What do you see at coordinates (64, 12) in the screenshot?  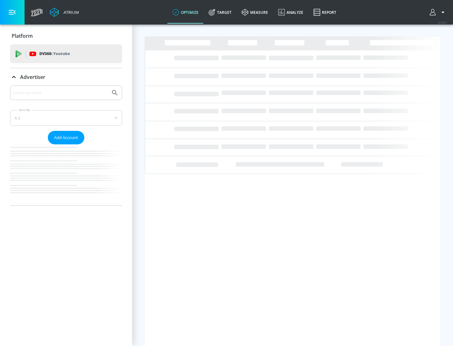 I see `a: Atrium` at bounding box center [64, 12].